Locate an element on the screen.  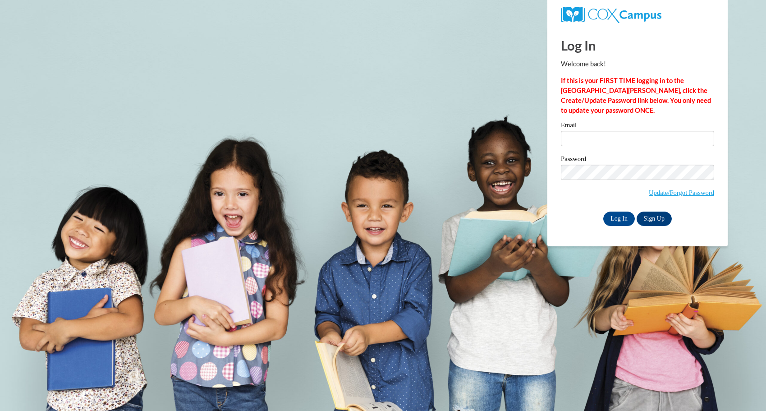
label: Email is located at coordinates (637, 126).